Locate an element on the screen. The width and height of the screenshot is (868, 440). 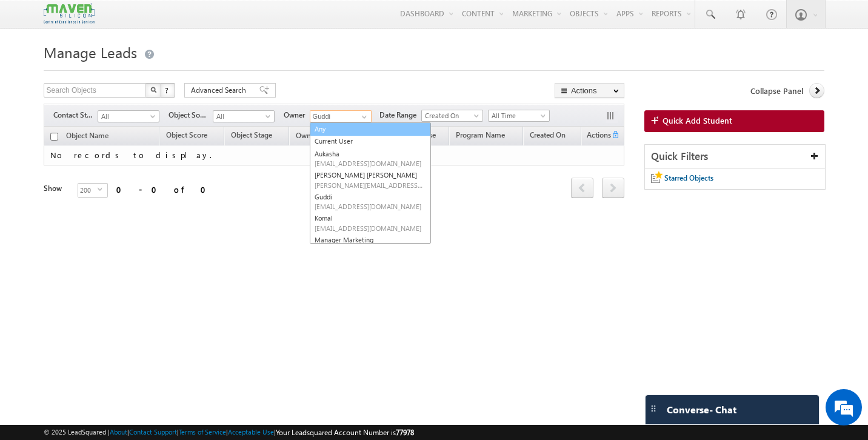
a: Object Score is located at coordinates (187, 136).